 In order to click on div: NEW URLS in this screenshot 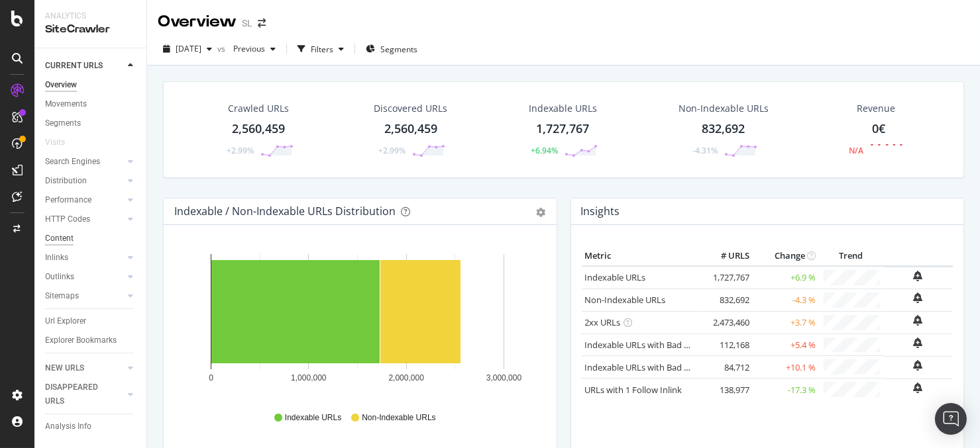, I will do `click(64, 368)`.